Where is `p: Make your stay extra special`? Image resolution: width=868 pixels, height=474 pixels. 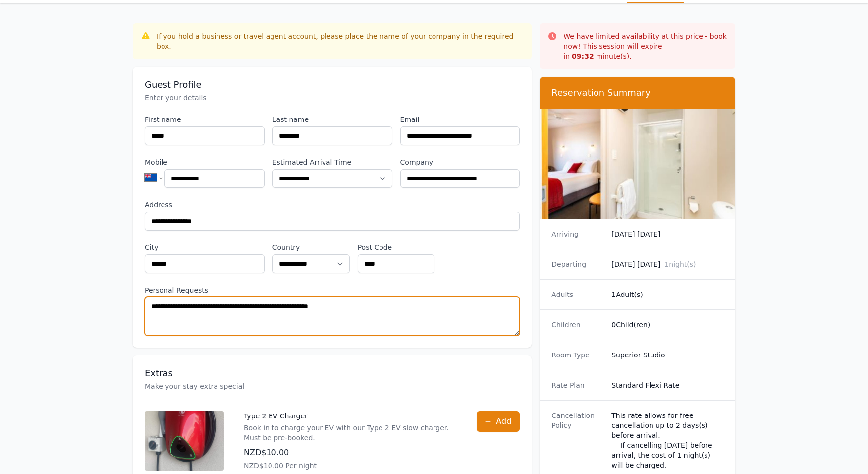
p: Make your stay extra special is located at coordinates (332, 386).